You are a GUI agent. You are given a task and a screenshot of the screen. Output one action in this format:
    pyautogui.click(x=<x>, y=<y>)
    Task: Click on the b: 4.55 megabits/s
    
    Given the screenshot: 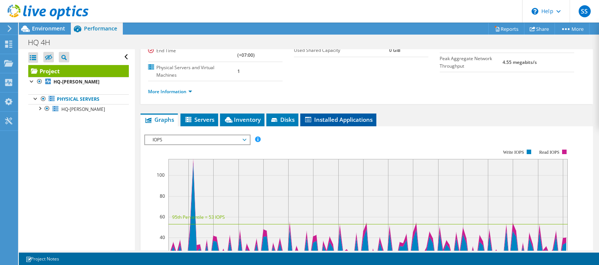 What is the action you would take?
    pyautogui.click(x=519, y=62)
    